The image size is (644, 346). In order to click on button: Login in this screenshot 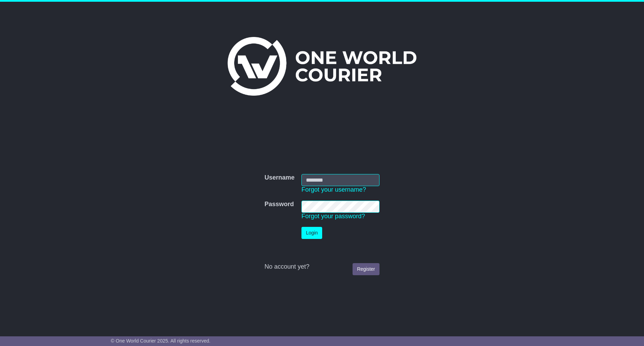, I will do `click(312, 233)`.